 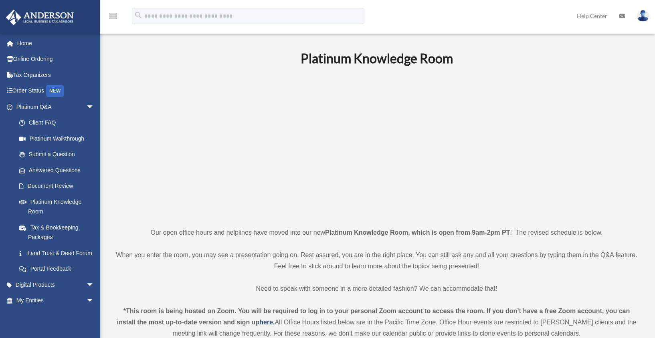 What do you see at coordinates (56, 207) in the screenshot?
I see `a: Platinum Knowledge Room` at bounding box center [56, 207].